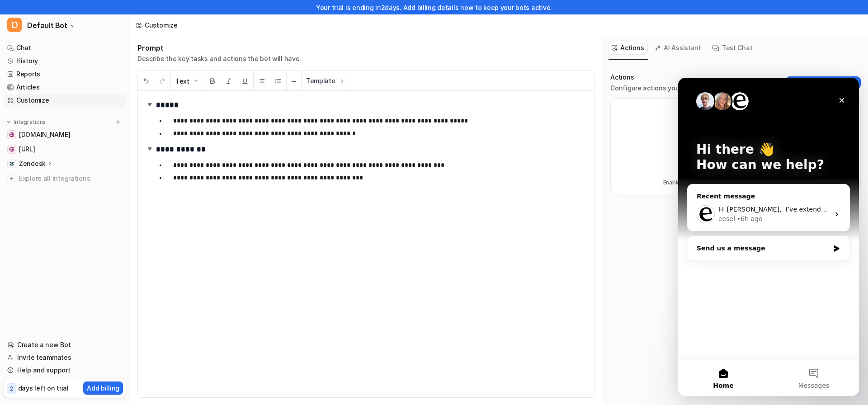 The width and height of the screenshot is (868, 405). What do you see at coordinates (65, 48) in the screenshot?
I see `a: Chat` at bounding box center [65, 48].